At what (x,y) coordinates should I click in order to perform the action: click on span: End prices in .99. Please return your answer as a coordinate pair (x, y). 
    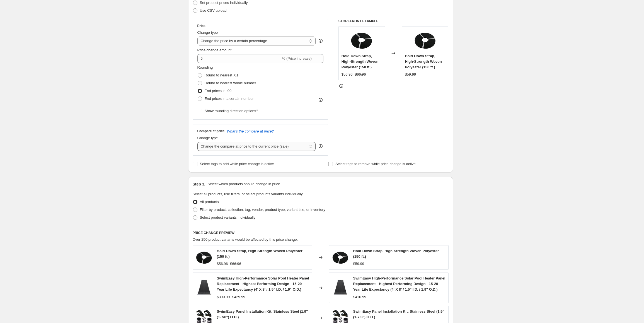
    Looking at the image, I should click on (218, 91).